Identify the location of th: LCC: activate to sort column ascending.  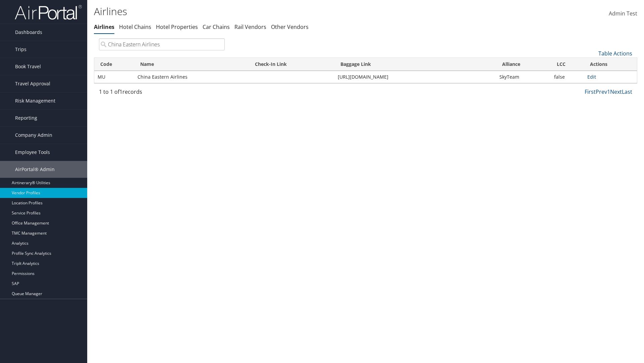
(567, 64).